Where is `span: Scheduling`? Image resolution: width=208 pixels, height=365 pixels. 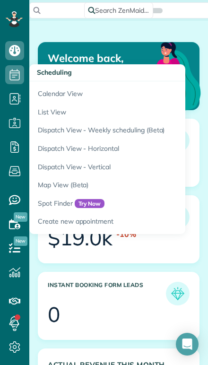 span: Scheduling is located at coordinates (54, 72).